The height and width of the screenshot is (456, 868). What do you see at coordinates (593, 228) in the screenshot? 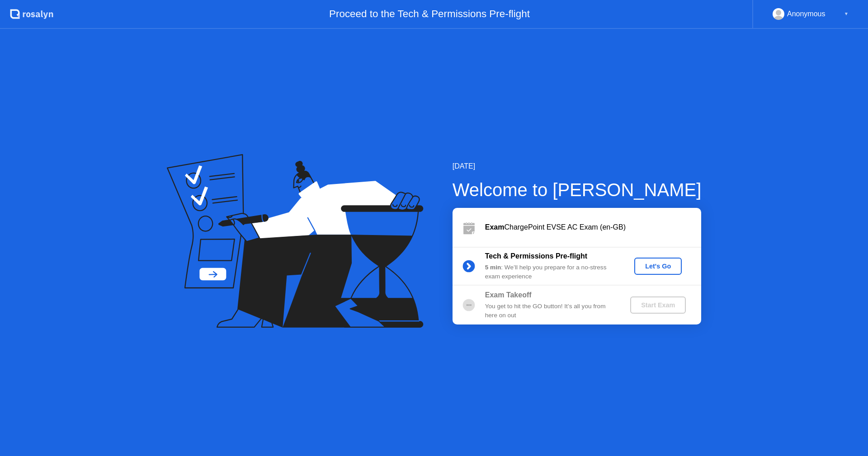
I see `div: ChargePoint EVSE AC Exam (en-GB)` at bounding box center [593, 228].